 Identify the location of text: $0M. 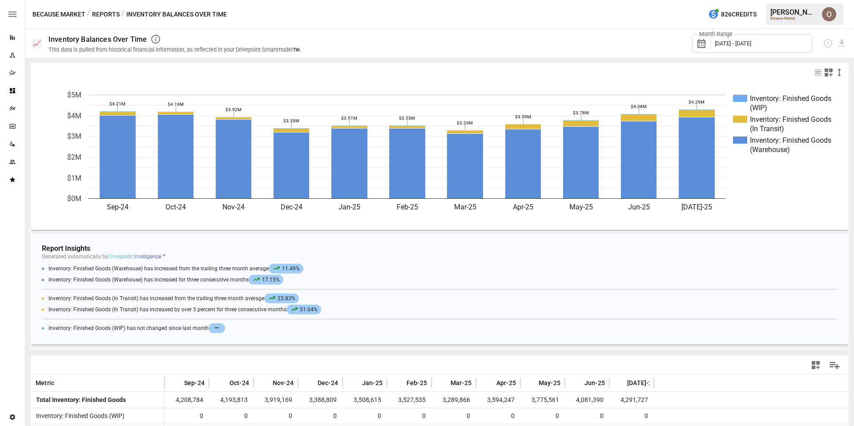
(74, 198).